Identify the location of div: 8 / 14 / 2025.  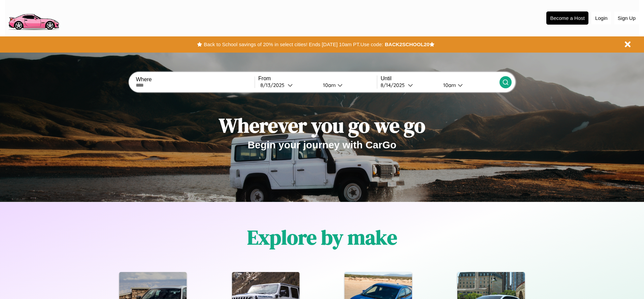
(394, 85).